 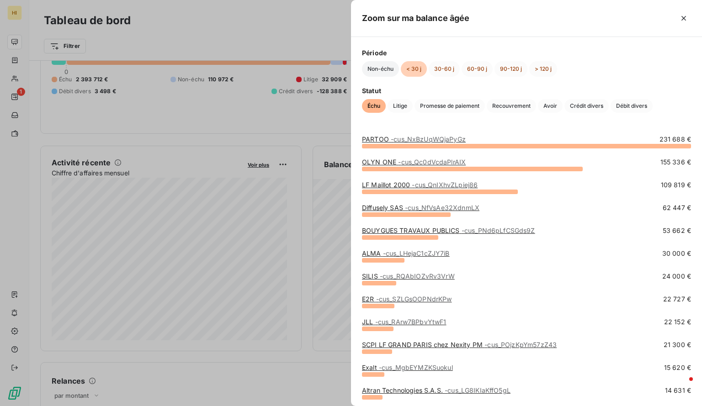 I want to click on a: PARTOO, so click(x=413, y=139).